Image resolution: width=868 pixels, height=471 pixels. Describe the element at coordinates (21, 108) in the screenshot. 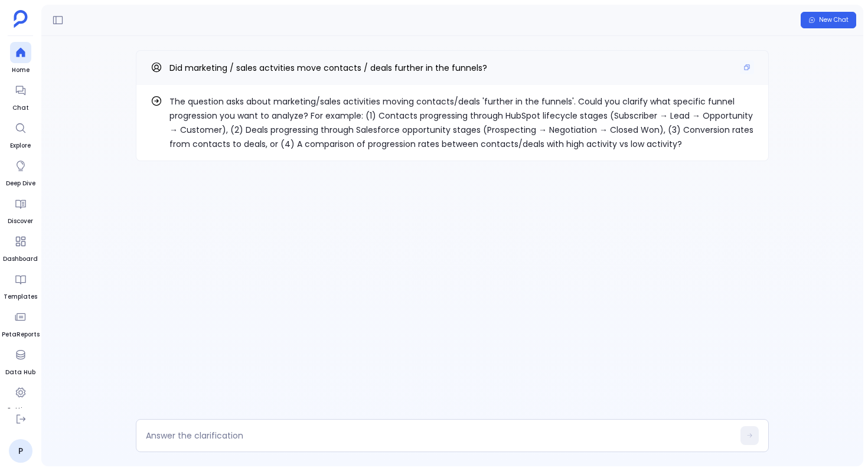

I see `span: Chat` at that location.